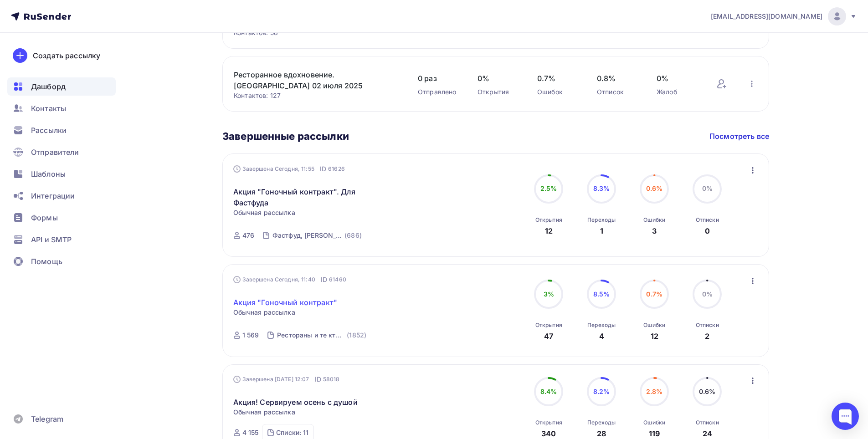 The image size is (868, 439). What do you see at coordinates (353, 235) in the screenshot?
I see `div: (686)` at bounding box center [353, 235].